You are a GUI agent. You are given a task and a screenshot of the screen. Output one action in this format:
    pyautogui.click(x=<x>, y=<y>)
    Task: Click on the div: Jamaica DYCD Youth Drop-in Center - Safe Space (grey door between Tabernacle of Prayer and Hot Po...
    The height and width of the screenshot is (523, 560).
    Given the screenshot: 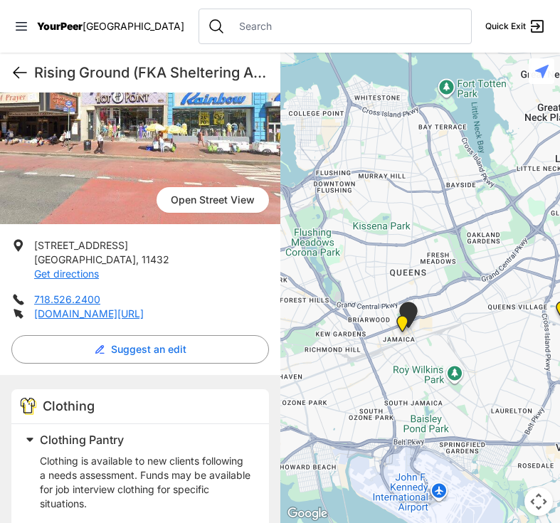 What is the action you would take?
    pyautogui.click(x=408, y=317)
    